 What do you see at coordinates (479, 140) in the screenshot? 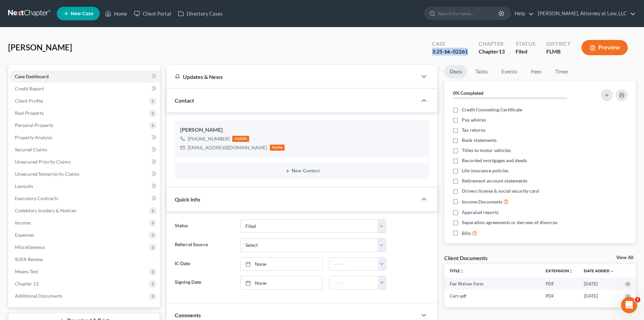
I see `span: Bank statements` at bounding box center [479, 140].